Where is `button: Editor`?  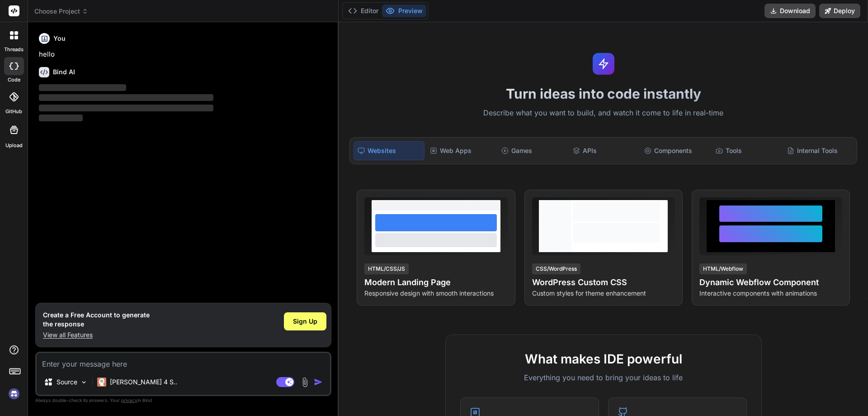
button: Editor is located at coordinates (363, 11).